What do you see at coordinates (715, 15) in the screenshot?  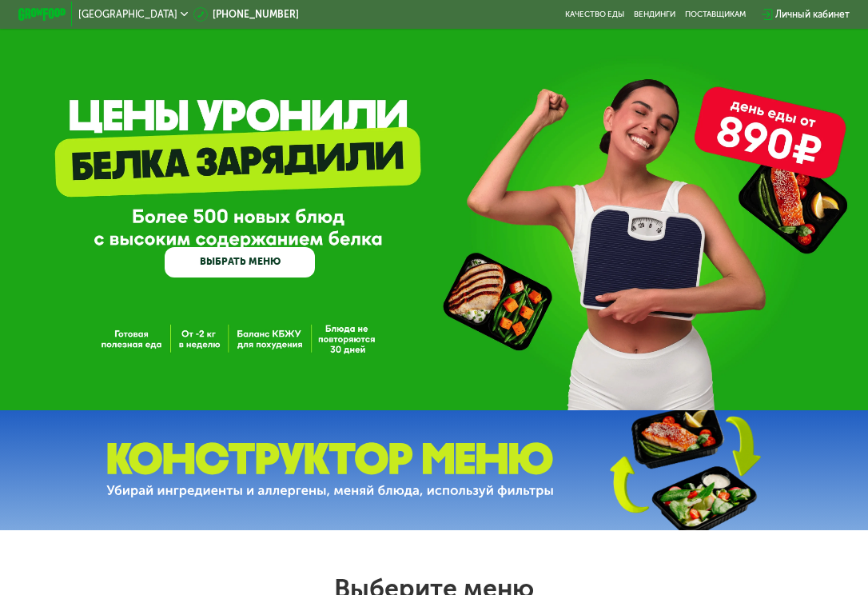 I see `div: поставщикам` at bounding box center [715, 15].